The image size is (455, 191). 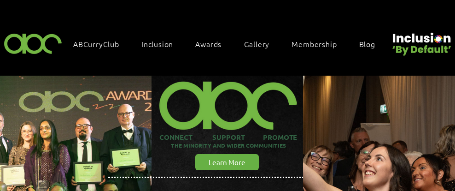 I want to click on a: ABCurryClub, so click(x=101, y=44).